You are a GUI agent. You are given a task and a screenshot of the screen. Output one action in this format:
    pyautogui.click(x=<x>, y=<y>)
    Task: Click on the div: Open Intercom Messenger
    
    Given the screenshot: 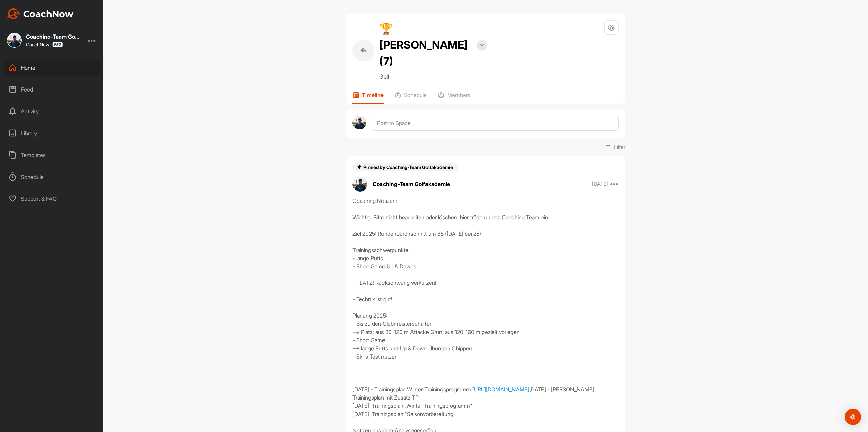 What is the action you would take?
    pyautogui.click(x=853, y=417)
    